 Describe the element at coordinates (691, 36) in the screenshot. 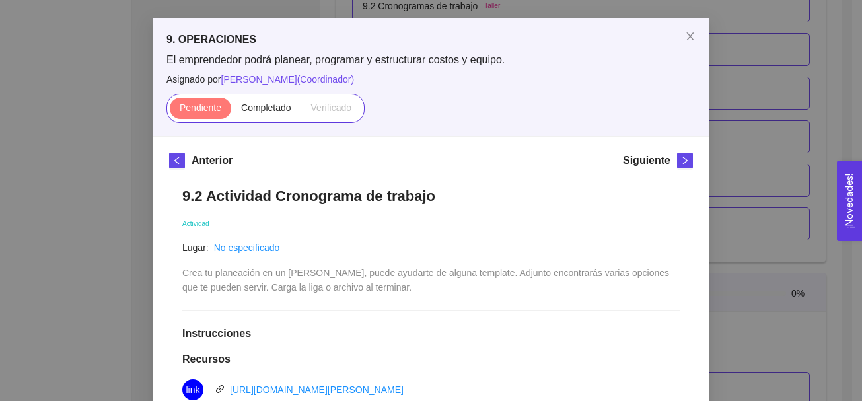

I see `span: close` at that location.